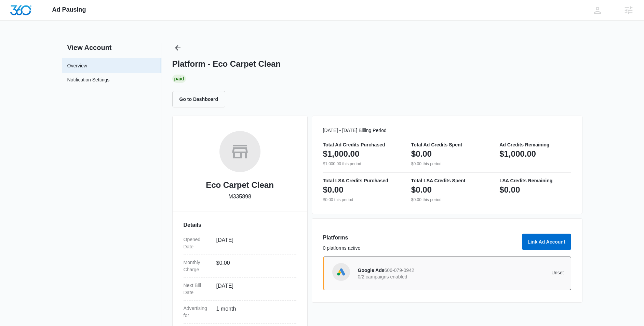 The width and height of the screenshot is (644, 326). I want to click on h1: Platform - Eco Carpet Clean, so click(226, 64).